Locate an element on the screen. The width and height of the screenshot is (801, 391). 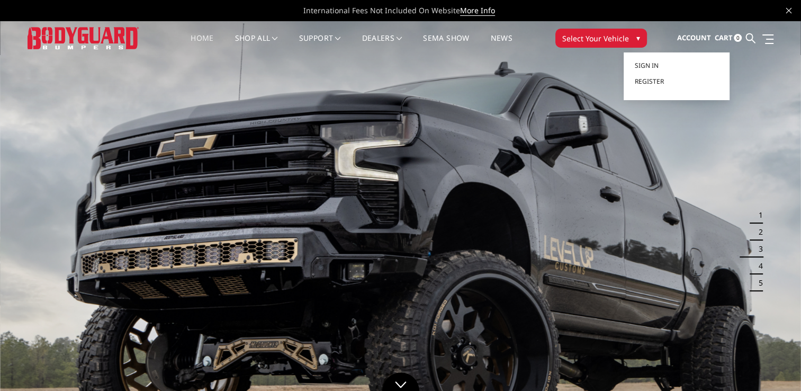
button: Select Your Vehicle is located at coordinates (601, 38).